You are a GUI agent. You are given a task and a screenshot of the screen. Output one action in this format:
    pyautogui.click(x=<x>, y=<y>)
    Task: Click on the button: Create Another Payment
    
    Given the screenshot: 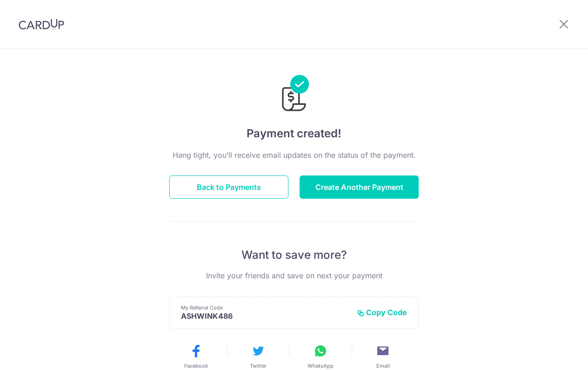 What is the action you would take?
    pyautogui.click(x=359, y=187)
    